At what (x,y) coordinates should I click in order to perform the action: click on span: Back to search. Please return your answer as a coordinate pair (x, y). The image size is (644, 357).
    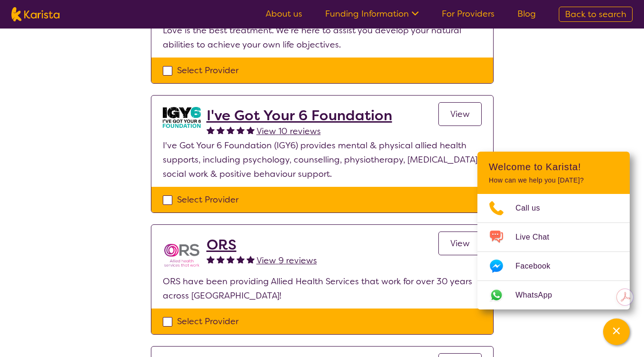
    Looking at the image, I should click on (596, 14).